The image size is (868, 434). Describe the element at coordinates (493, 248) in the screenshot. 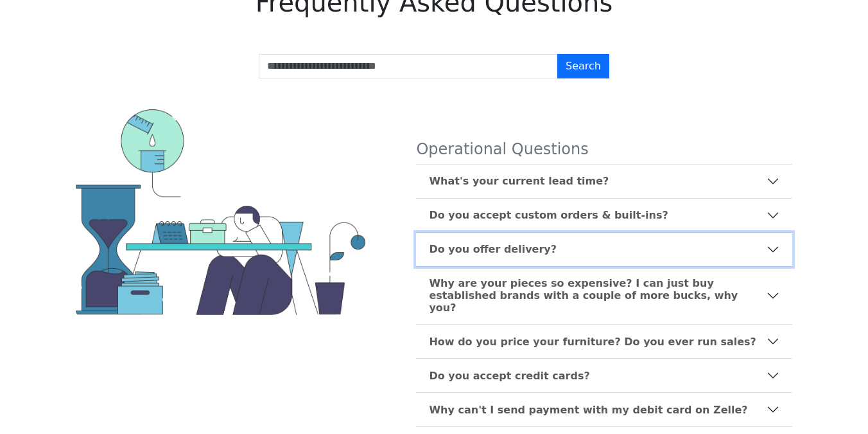

I see `b: Do you offer delivery?` at that location.